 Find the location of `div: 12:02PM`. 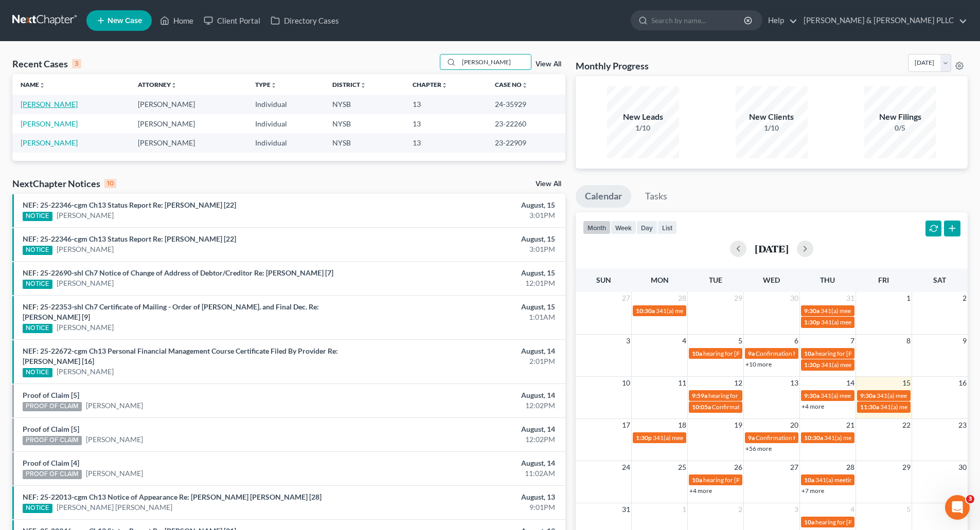

div: 12:02PM is located at coordinates (470, 406).